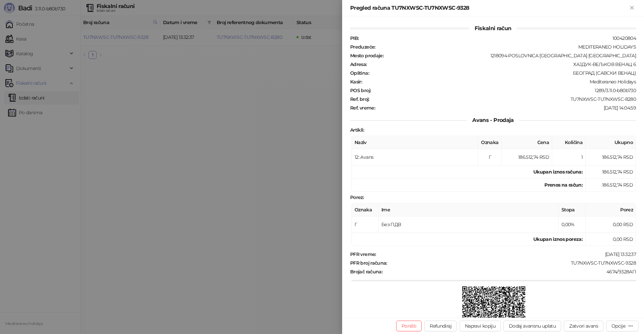 This screenshot has height=334, width=644. What do you see at coordinates (366, 56) in the screenshot?
I see `strong: Mesto prodaje :` at bounding box center [366, 56].